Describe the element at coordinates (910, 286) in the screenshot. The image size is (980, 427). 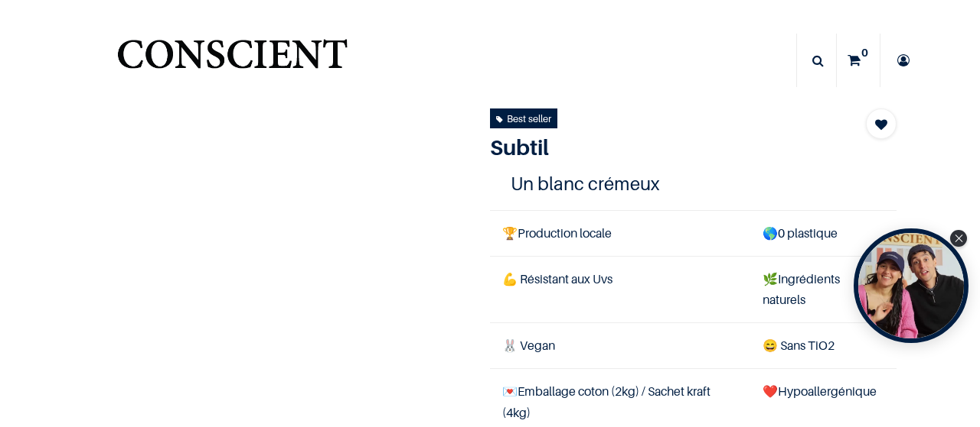
I see `div: Open Tolstoy widget` at that location.